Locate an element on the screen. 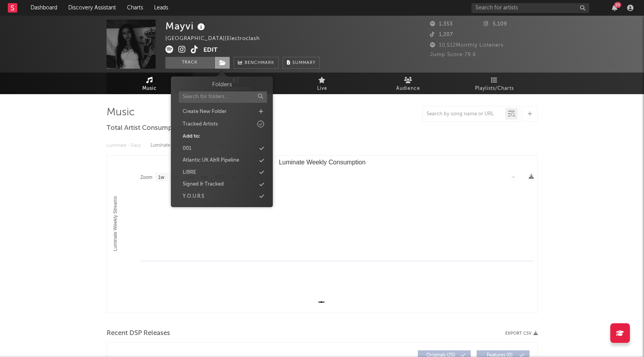  span: 1,207 is located at coordinates (441, 34).